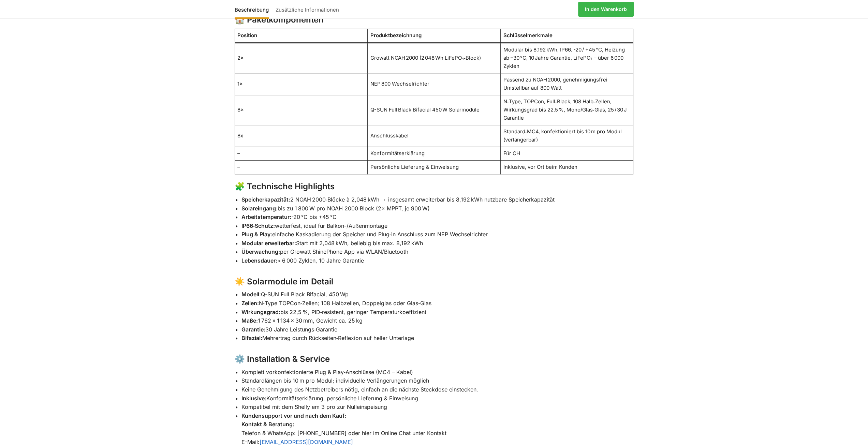 The width and height of the screenshot is (868, 445). Describe the element at coordinates (437, 209) in the screenshot. I see `li: bis zu 1 800 W pro NOAH 2000‑Block (2× MPPT, je 900 W)` at that location.